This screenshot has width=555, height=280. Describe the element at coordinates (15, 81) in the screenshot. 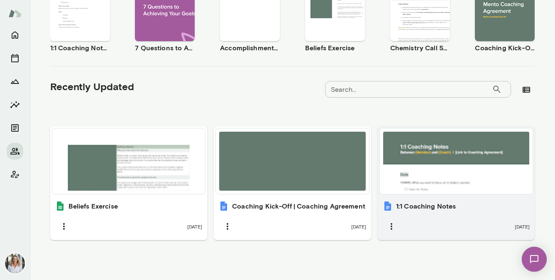

I see `button: Growth Plan` at that location.